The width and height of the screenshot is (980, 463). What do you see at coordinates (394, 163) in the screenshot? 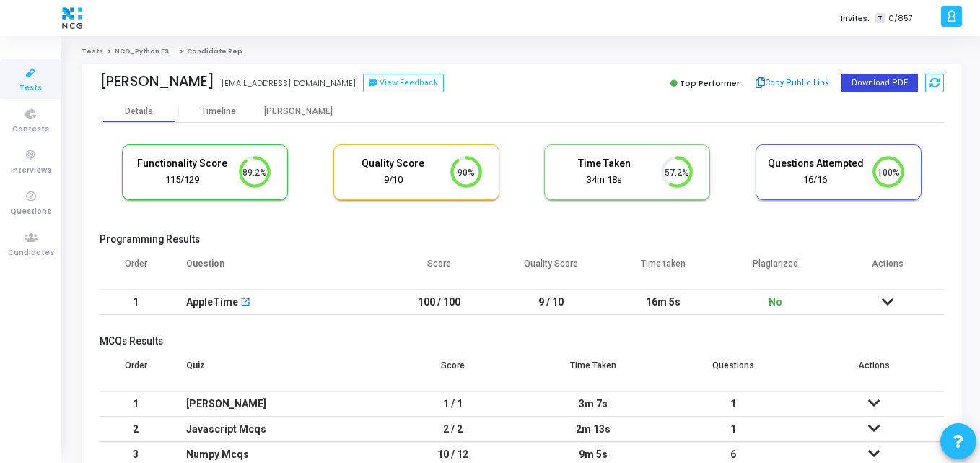
I see `h5: Quality Score` at bounding box center [394, 163].